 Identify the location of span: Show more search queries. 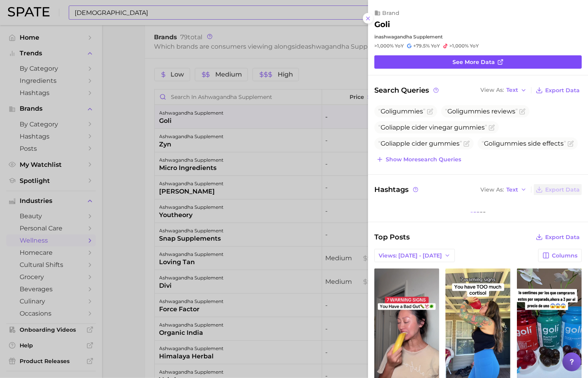
(423, 160).